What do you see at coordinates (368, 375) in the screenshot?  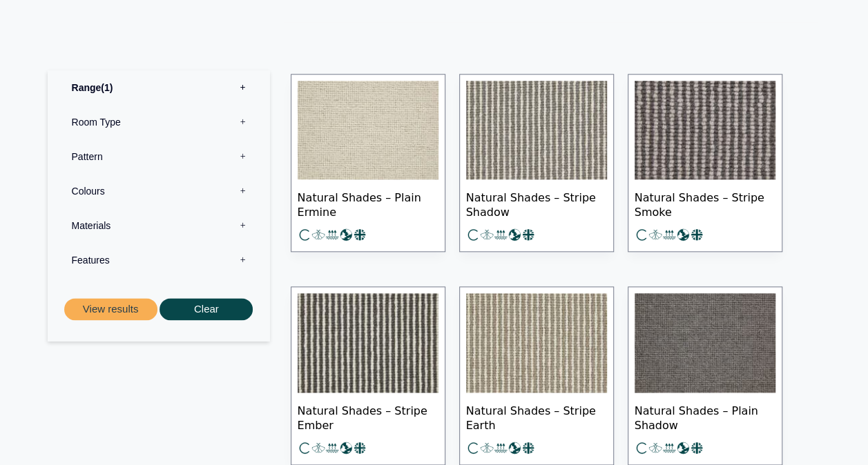 I see `a: Natural Shades – Stripe Ember` at bounding box center [368, 375].